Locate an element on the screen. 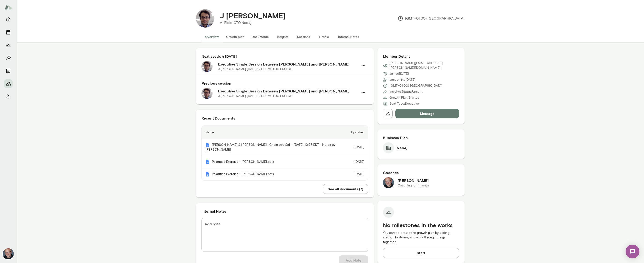  button: See all documents (7) is located at coordinates (345, 189).